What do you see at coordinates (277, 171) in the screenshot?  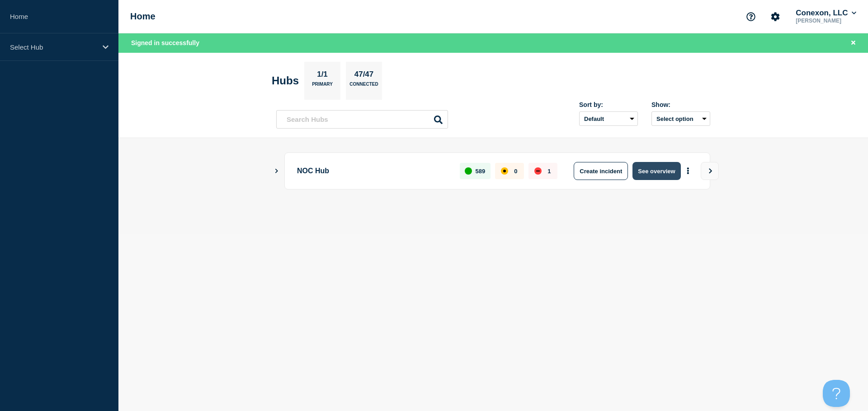 I see `button: Show Connected Hubs` at bounding box center [277, 171].